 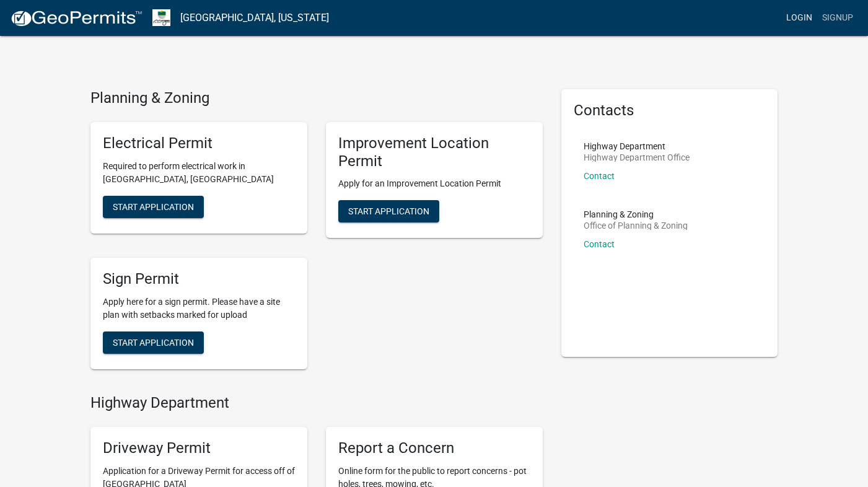 I want to click on h4: Planning & Zoning, so click(x=316, y=98).